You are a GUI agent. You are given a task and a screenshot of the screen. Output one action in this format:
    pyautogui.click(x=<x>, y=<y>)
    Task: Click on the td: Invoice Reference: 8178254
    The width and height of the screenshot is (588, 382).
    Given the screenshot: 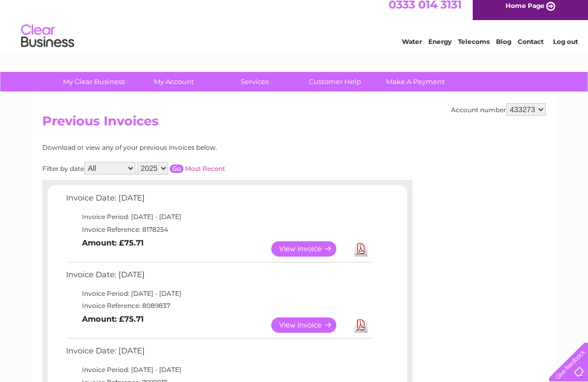 What is the action you would take?
    pyautogui.click(x=218, y=230)
    